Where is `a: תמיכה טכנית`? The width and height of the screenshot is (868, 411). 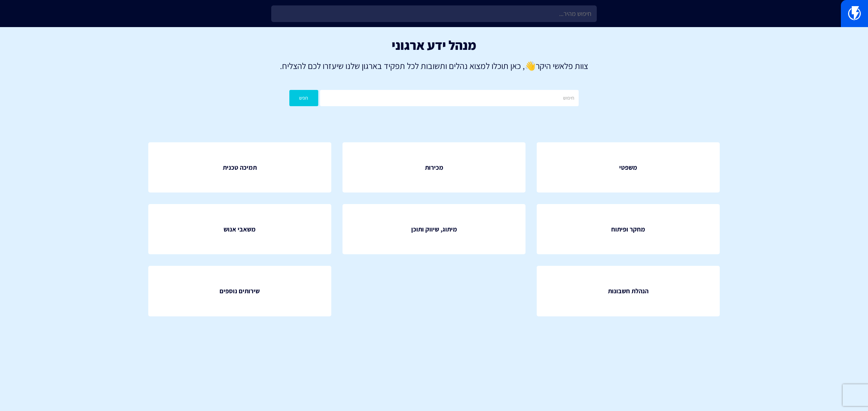
a: תמיכה טכנית is located at coordinates (240, 167).